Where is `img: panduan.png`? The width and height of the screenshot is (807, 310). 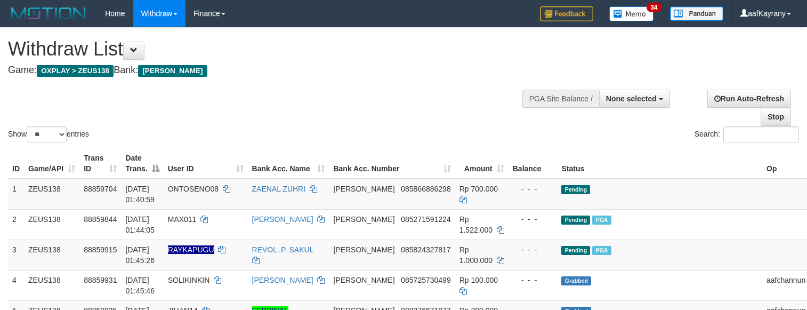
img: panduan.png is located at coordinates (697, 13).